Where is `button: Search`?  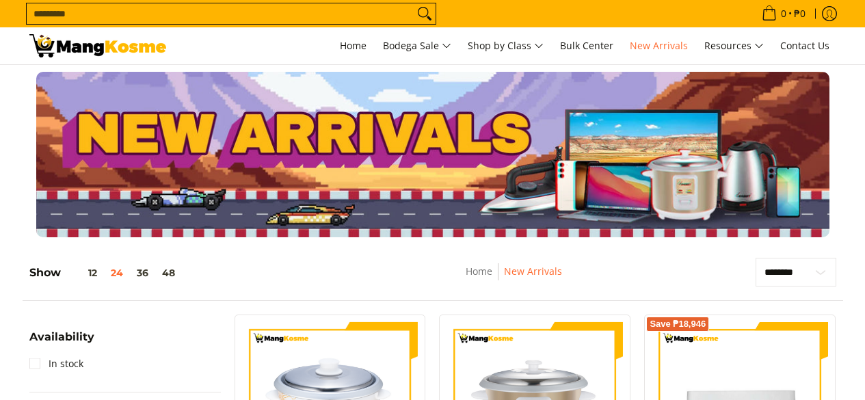
button: Search is located at coordinates (425, 14).